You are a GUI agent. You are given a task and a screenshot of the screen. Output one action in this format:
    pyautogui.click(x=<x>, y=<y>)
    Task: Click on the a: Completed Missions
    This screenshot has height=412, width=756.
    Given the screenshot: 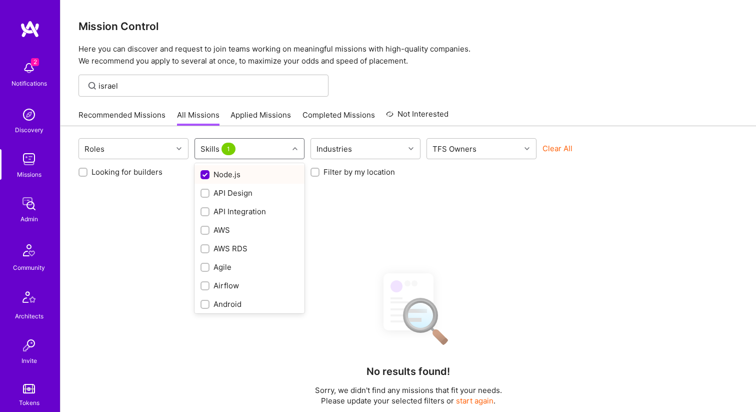 What is the action you would take?
    pyautogui.click(x=339, y=118)
    